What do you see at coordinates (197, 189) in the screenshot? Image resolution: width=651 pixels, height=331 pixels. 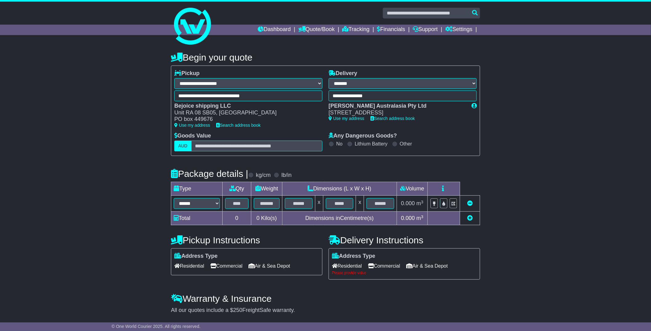 I see `td: Type` at bounding box center [197, 189].